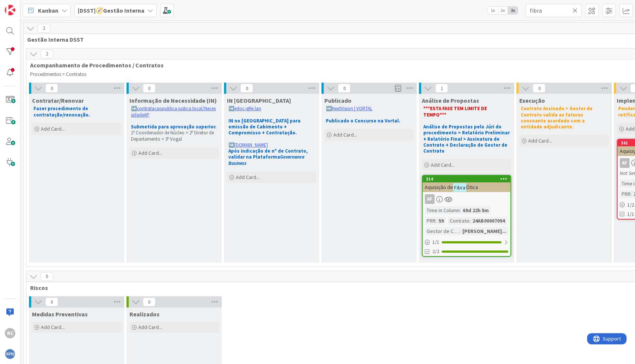 This screenshot has width=635, height=364. I want to click on span: Execução, so click(532, 101).